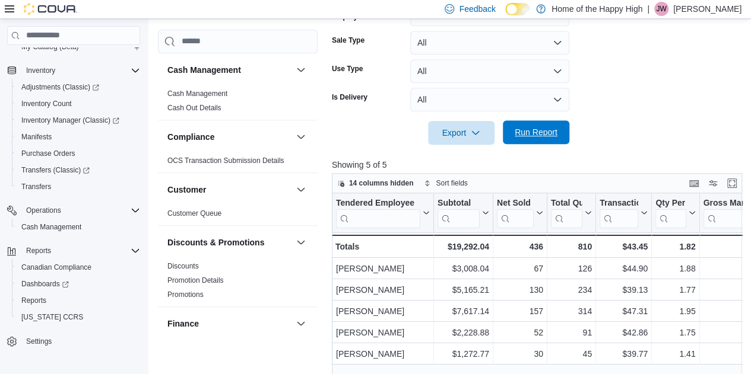 The height and width of the screenshot is (374, 751). What do you see at coordinates (732, 183) in the screenshot?
I see `button: Enter fullscreen` at bounding box center [732, 183].